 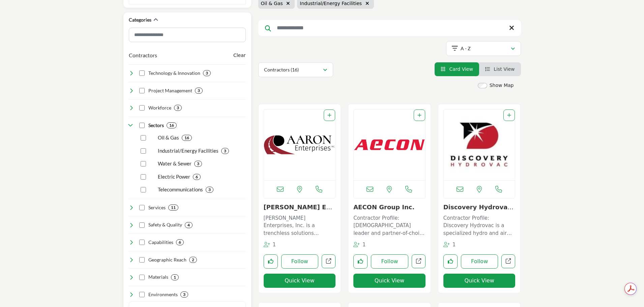 What do you see at coordinates (281, 70) in the screenshot?
I see `p: Contractors (16)` at bounding box center [281, 70].